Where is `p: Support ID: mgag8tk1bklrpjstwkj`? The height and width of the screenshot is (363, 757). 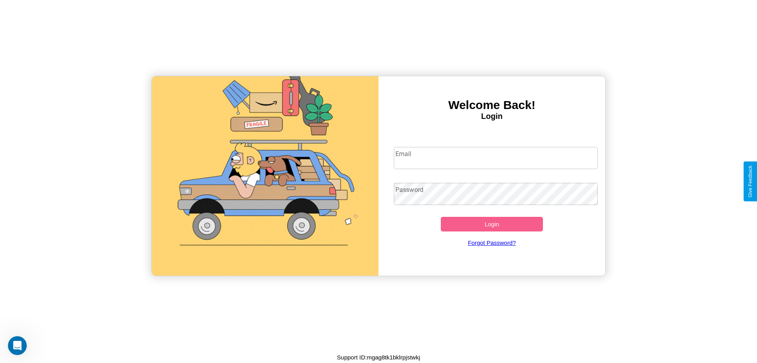 p: Support ID: mgag8tk1bklrpjstwkj is located at coordinates (379, 357).